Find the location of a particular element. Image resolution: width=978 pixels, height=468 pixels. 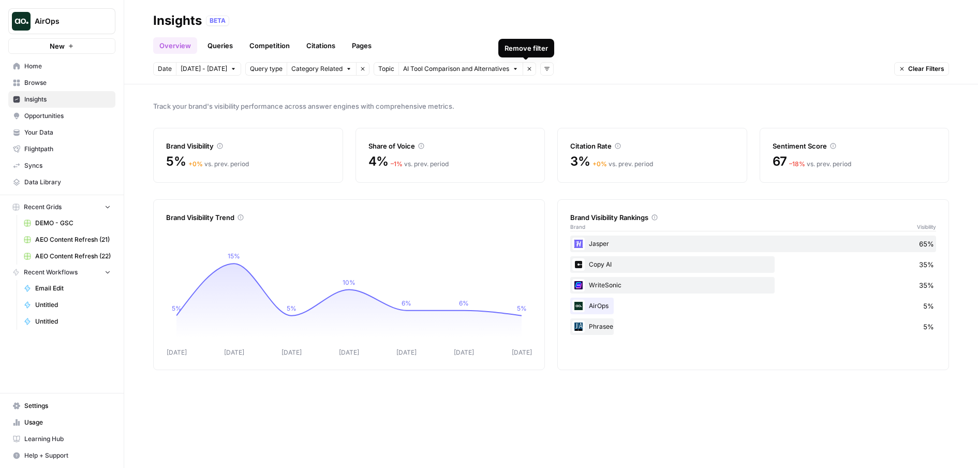

button: Workspace: AirOps is located at coordinates (62, 21).